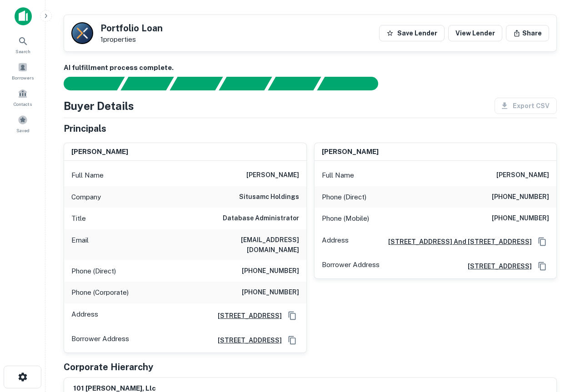 The height and width of the screenshot is (392, 575). Describe the element at coordinates (245, 84) in the screenshot. I see `div: Principals found, AI now looking for contact information...` at that location.